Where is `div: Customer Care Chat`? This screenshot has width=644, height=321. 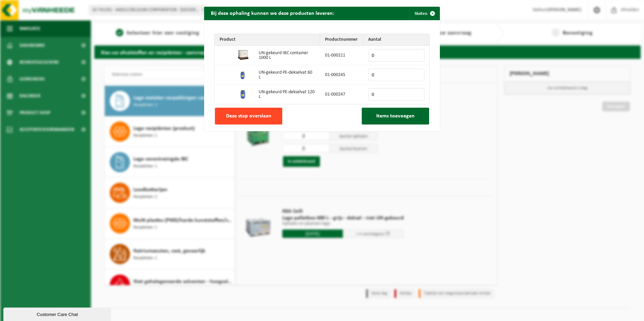 div: Customer Care Chat is located at coordinates (54, 8).